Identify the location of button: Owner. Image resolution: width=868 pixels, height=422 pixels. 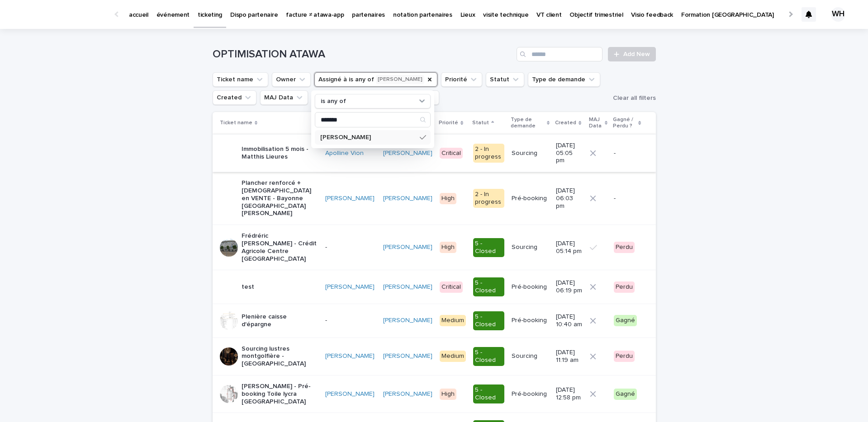
(291, 80).